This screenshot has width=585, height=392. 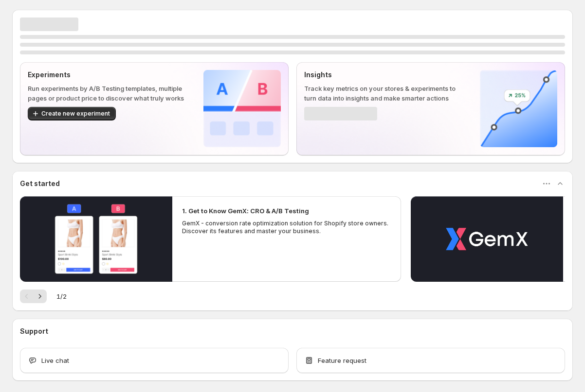 I want to click on h3: Get started, so click(x=40, y=184).